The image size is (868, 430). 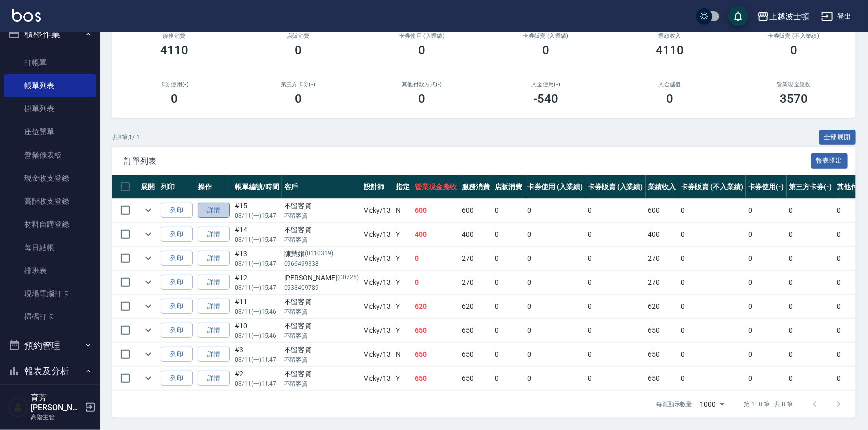 What do you see at coordinates (322, 264) in the screenshot?
I see `p: 0966499338` at bounding box center [322, 264].